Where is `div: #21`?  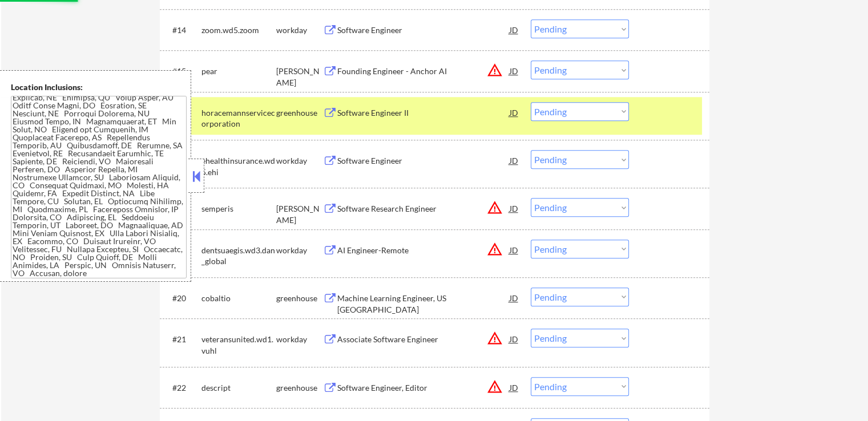
div: #21 is located at coordinates (182, 340).